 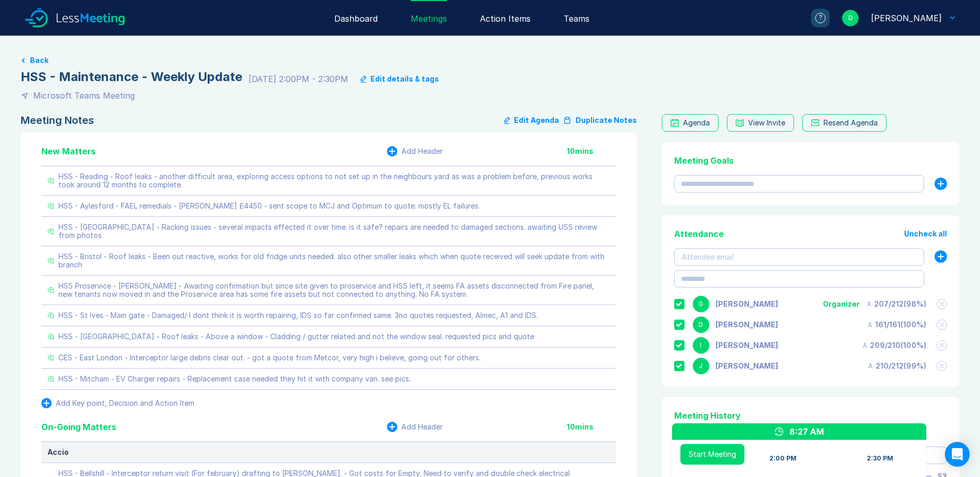 What do you see at coordinates (690, 123) in the screenshot?
I see `a: Agenda` at bounding box center [690, 123].